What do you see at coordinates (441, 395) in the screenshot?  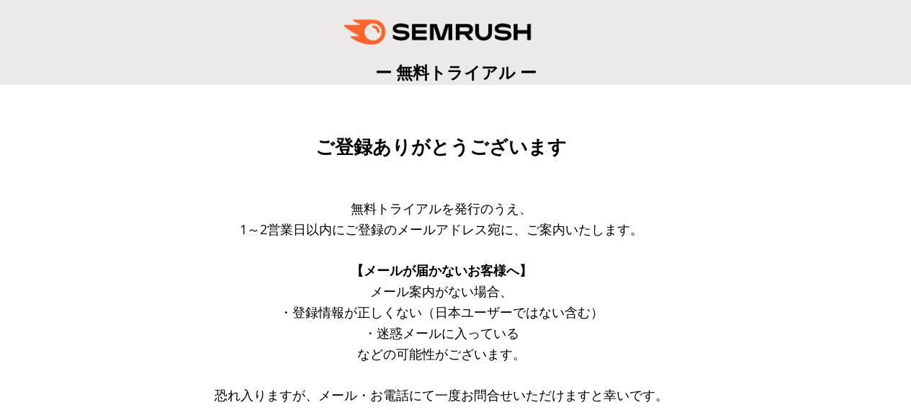 I see `span: 恐れ入りますが、メール・お電話にて一度お問合せいただけますと幸いです。` at bounding box center [441, 395].